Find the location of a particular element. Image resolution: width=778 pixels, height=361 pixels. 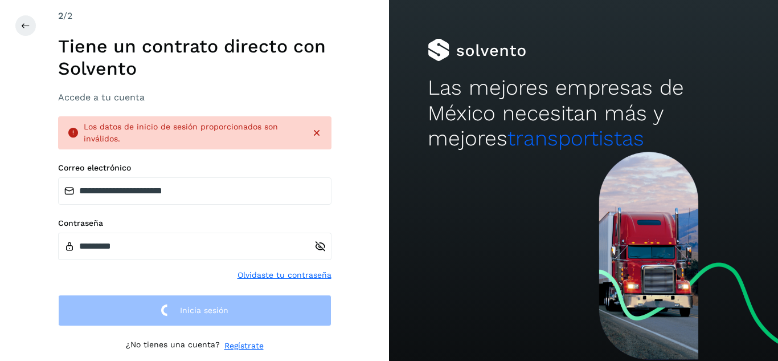

span: transportistas is located at coordinates (576, 138).